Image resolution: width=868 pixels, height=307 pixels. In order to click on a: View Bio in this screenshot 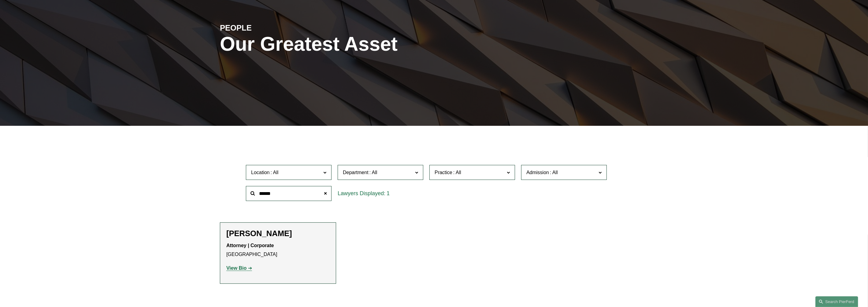, I will do `click(239, 269)`.